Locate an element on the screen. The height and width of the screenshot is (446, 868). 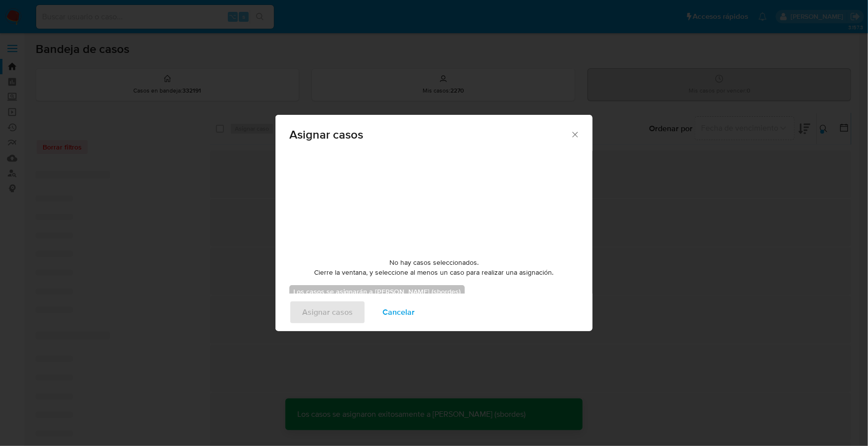
img: yH5BAEAAAAALAAAAAABAAEAAAIBRAA7 is located at coordinates (434, 200).